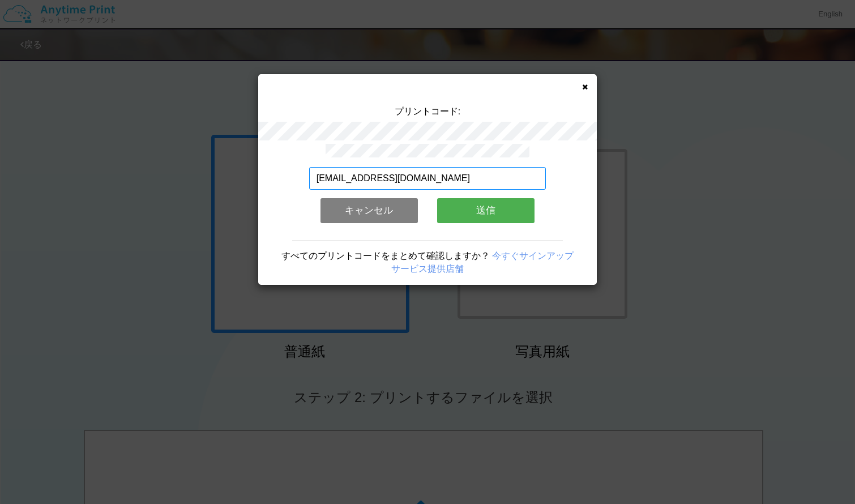 The width and height of the screenshot is (855, 504). Describe the element at coordinates (428, 111) in the screenshot. I see `span: プリントコード:` at that location.